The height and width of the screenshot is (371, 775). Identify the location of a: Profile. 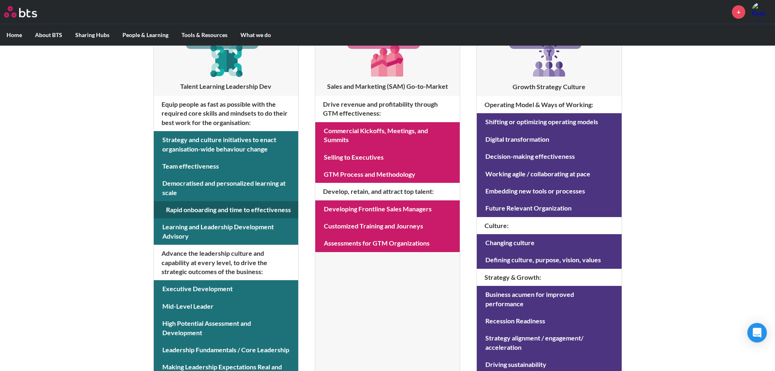
(761, 12).